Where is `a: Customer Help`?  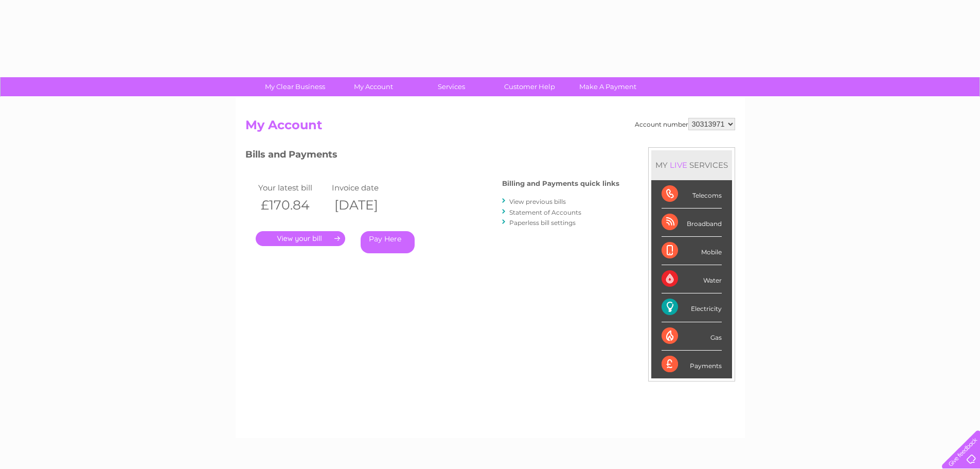
a: Customer Help is located at coordinates (530, 86).